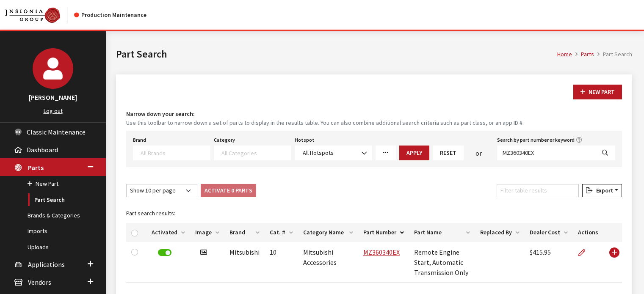 The width and height of the screenshot is (644, 294). Describe the element at coordinates (281, 232) in the screenshot. I see `th: Cat. #: activate to sort column ascending` at that location.